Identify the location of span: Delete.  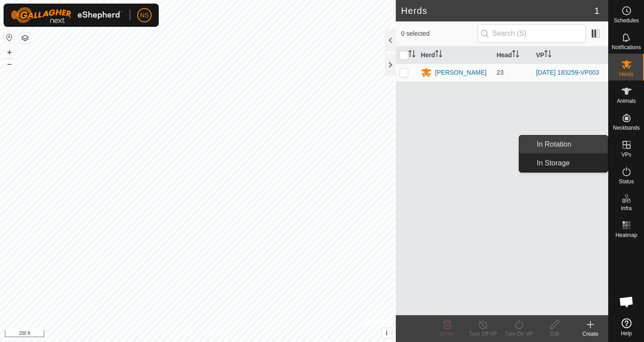
(448, 334).